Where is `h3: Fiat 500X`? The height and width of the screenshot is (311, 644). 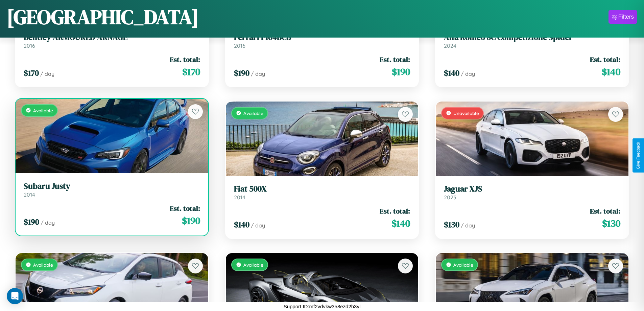
h3: Fiat 500X is located at coordinates (322, 189).